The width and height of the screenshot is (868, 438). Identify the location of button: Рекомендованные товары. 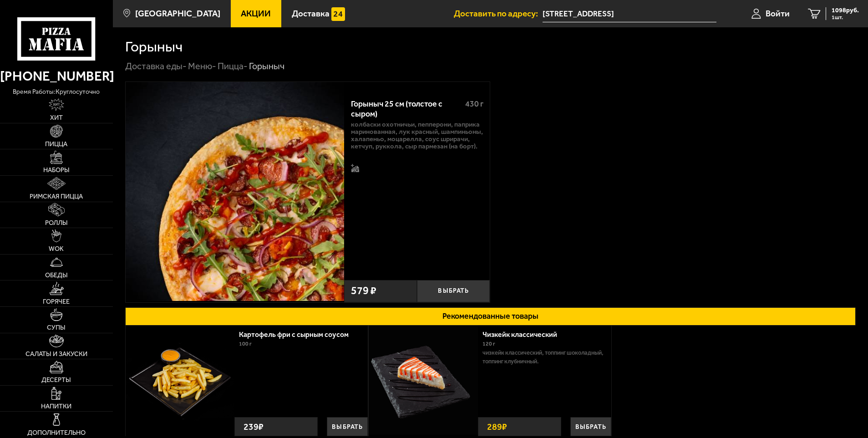
(491, 317).